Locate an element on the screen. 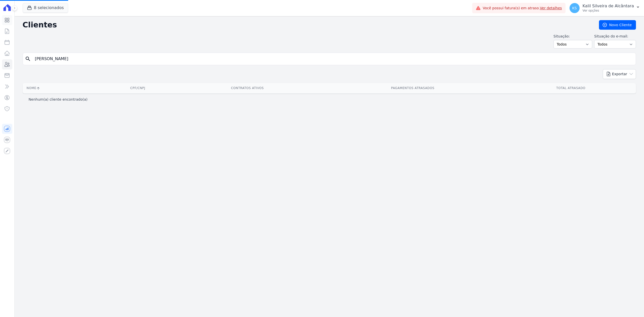 The image size is (644, 317). i: search is located at coordinates (28, 59).